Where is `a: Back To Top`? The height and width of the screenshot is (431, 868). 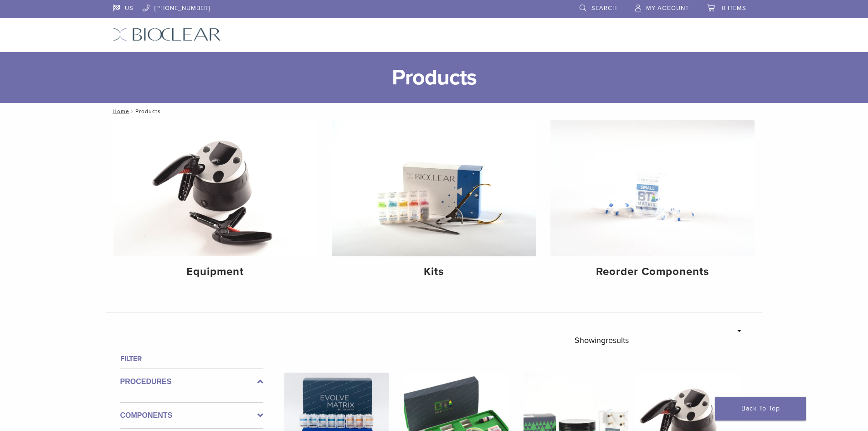 a: Back To Top is located at coordinates (761, 408).